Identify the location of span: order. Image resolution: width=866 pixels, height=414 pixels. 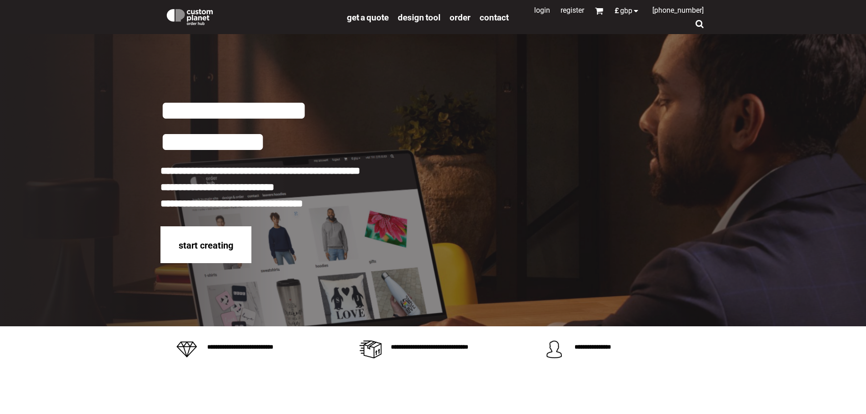
(460, 17).